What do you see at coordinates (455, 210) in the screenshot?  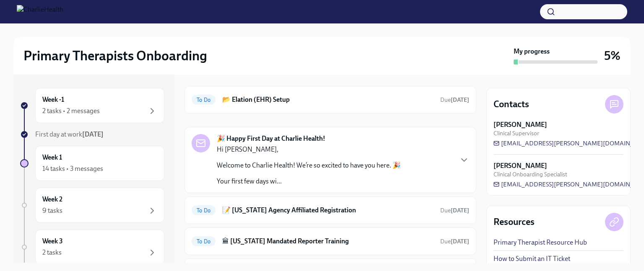 I see `span: August 18th, 2025 10:00` at bounding box center [455, 210].